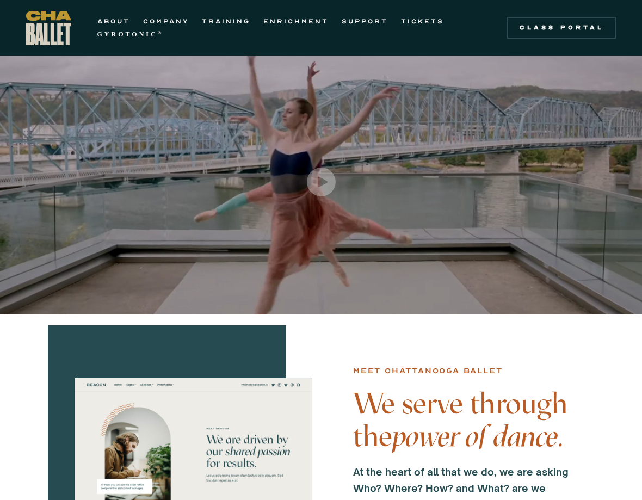 Image resolution: width=642 pixels, height=500 pixels. What do you see at coordinates (478, 436) in the screenshot?
I see `em: power of dance.` at bounding box center [478, 436].